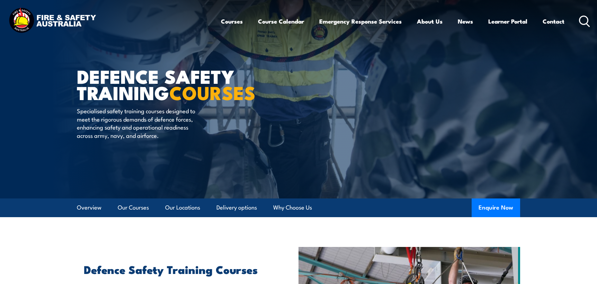 This screenshot has width=597, height=284. I want to click on a: Why Choose Us, so click(293, 208).